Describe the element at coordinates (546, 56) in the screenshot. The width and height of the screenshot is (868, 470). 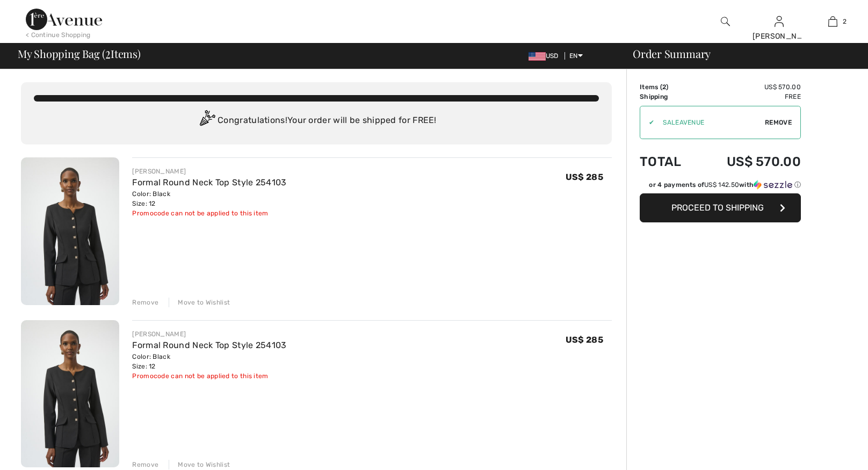
I see `span: USD` at that location.